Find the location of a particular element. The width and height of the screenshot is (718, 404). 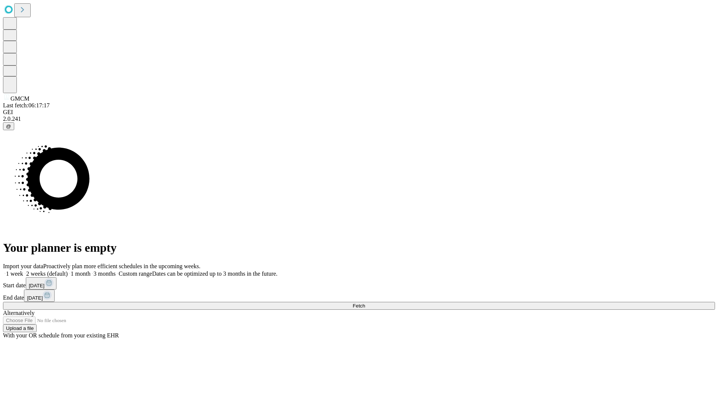

span: Import your data is located at coordinates (23, 266).